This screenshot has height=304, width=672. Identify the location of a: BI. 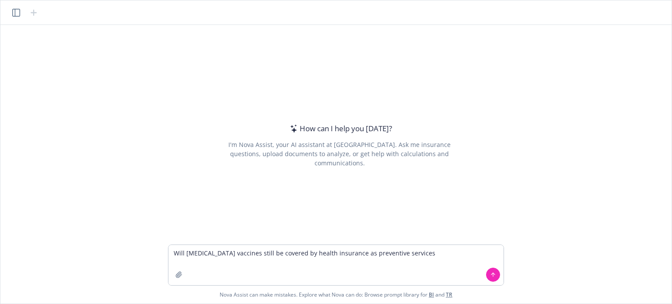
(431, 294).